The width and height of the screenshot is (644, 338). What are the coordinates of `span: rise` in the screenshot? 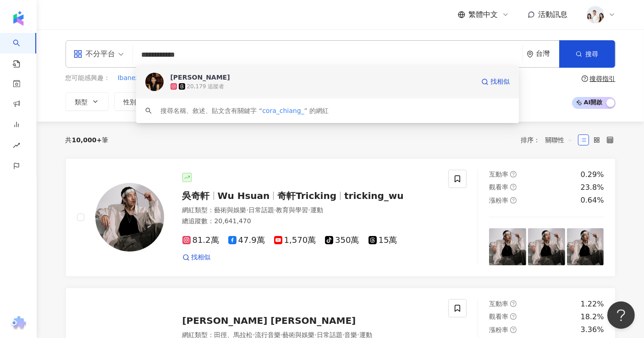 It's located at (17, 146).